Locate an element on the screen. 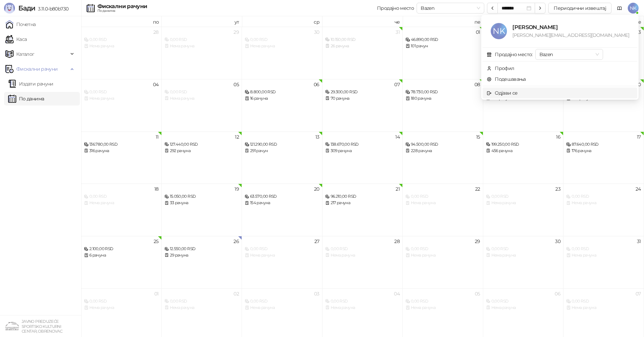  div: 13 is located at coordinates (317, 137).